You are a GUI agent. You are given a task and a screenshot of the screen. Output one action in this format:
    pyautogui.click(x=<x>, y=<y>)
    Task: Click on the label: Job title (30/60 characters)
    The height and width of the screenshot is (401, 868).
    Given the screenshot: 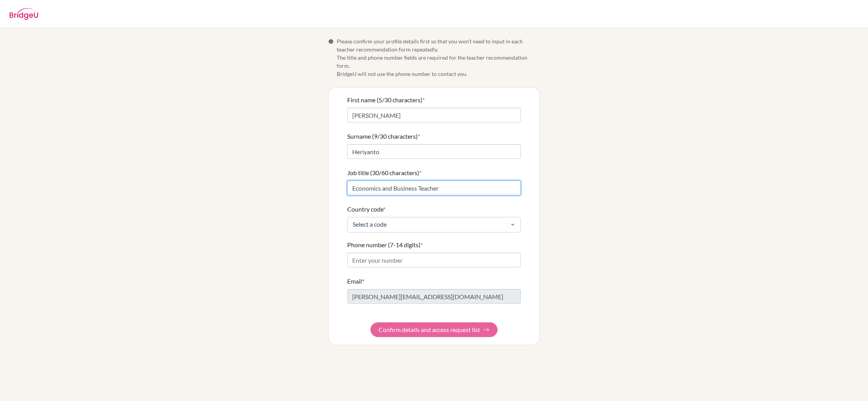 What is the action you would take?
    pyautogui.click(x=384, y=173)
    